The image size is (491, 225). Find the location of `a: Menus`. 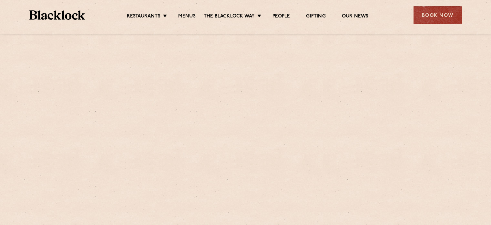

a: Menus is located at coordinates (187, 17).